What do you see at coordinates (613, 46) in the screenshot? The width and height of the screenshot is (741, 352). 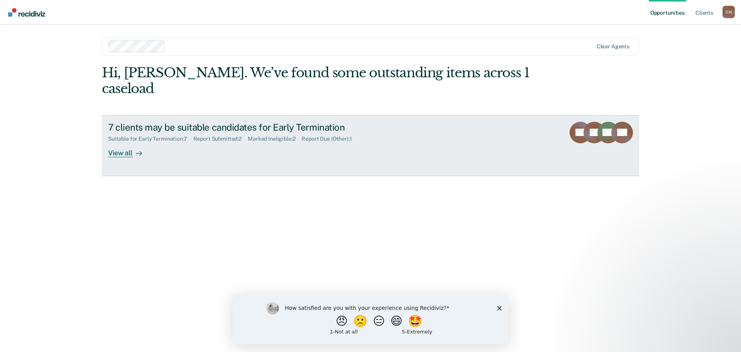 I see `div: Clear agents` at bounding box center [613, 46].